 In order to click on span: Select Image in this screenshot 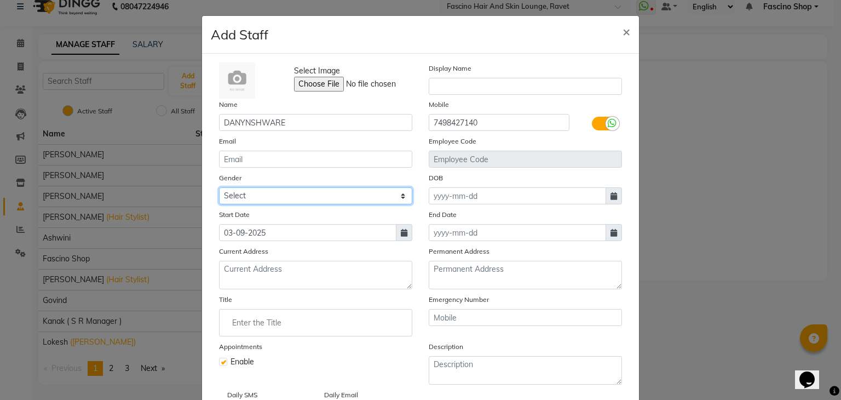, I will do `click(317, 71)`.